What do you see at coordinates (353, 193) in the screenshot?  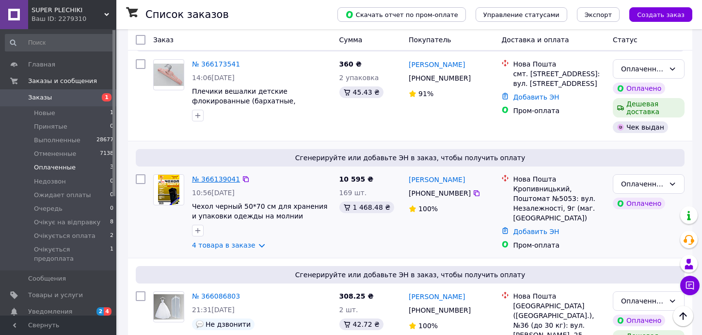 I see `span: 169 шт.` at bounding box center [353, 193].